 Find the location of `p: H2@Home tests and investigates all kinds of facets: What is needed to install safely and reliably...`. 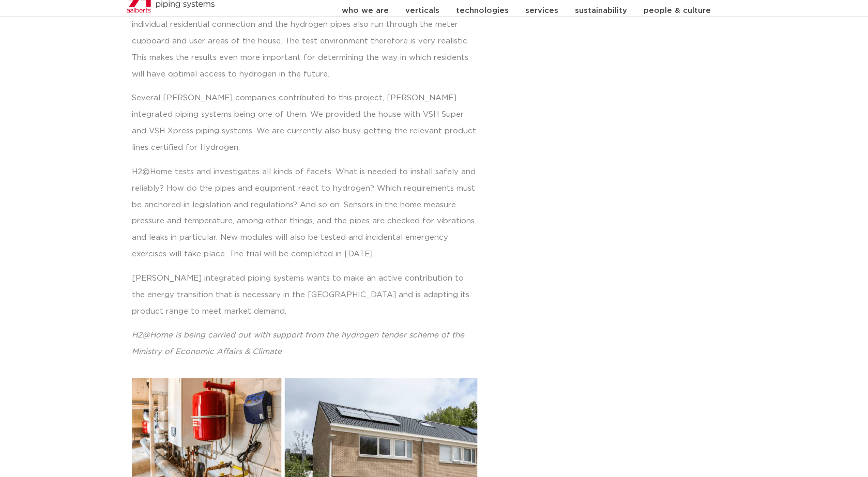

p: H2@Home tests and investigates all kinds of facets: What is needed to install safely and reliably... is located at coordinates (304, 213).